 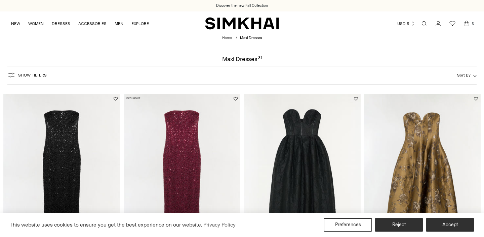 What do you see at coordinates (220, 224) in the screenshot?
I see `a: Privacy Policy (opens in a new tab)` at bounding box center [220, 224].